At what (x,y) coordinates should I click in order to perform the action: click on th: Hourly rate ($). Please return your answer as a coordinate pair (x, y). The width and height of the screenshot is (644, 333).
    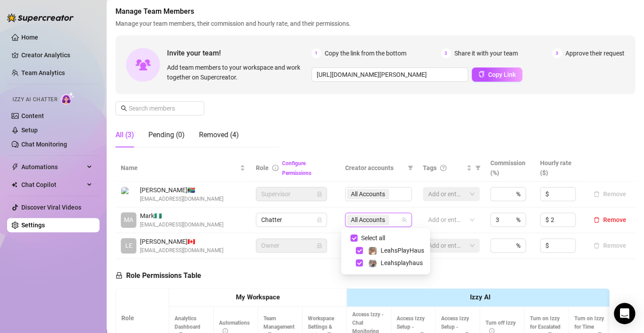
    Looking at the image, I should click on (560, 168).